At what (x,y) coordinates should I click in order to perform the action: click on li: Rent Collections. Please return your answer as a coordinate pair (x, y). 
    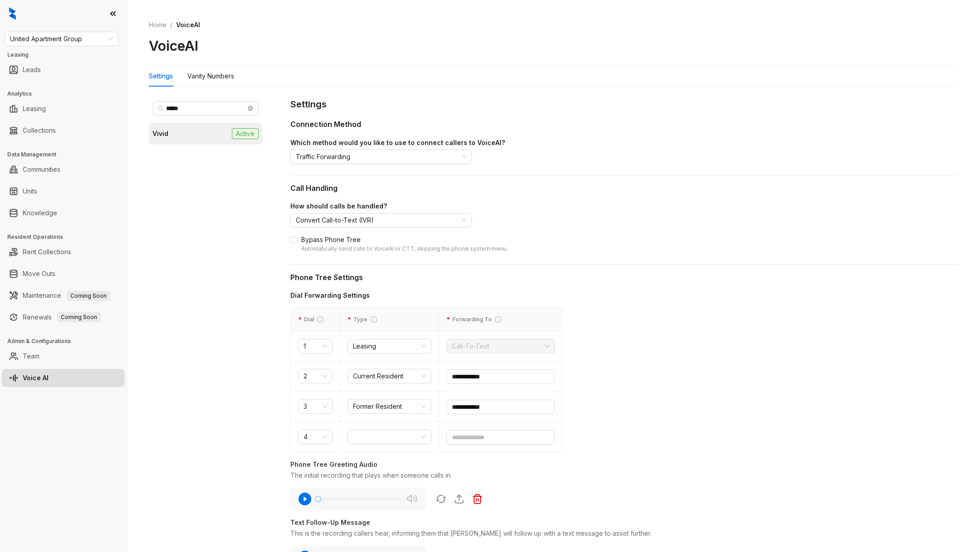
    Looking at the image, I should click on (63, 252).